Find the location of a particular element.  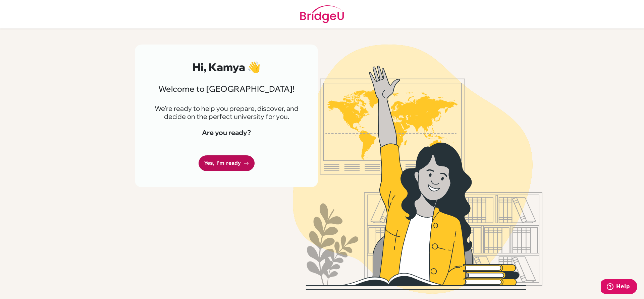

p: We're ready to help you prepare, discover, and decide on the perfect university for you. is located at coordinates (227, 112).